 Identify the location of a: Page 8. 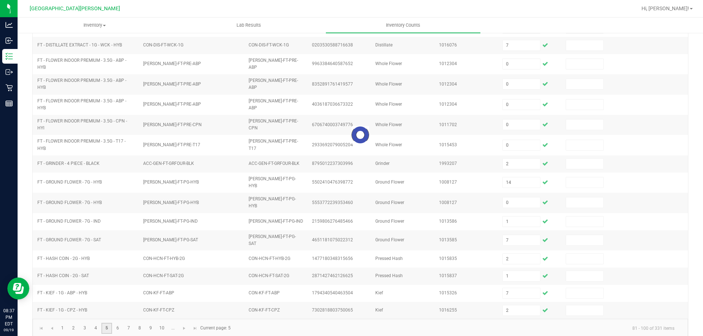
(139, 329).